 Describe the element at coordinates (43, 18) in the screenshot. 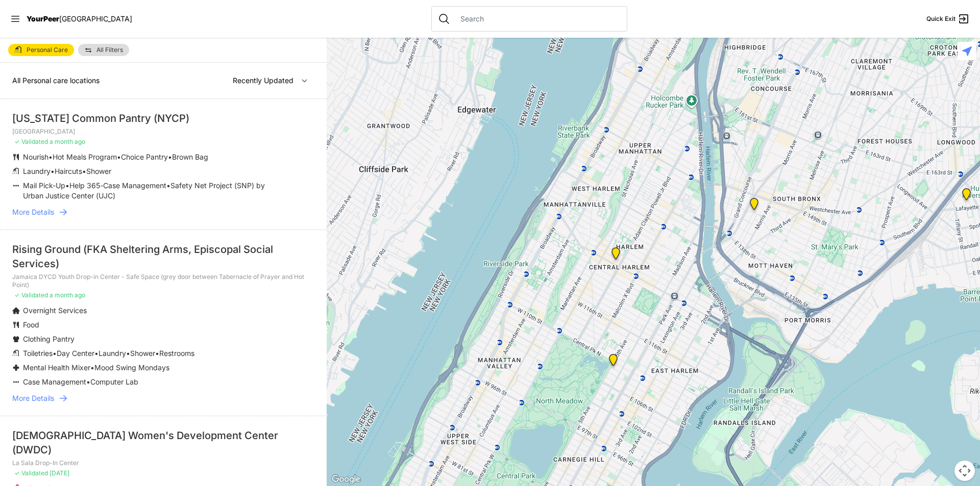

I see `span: YourPeer` at that location.